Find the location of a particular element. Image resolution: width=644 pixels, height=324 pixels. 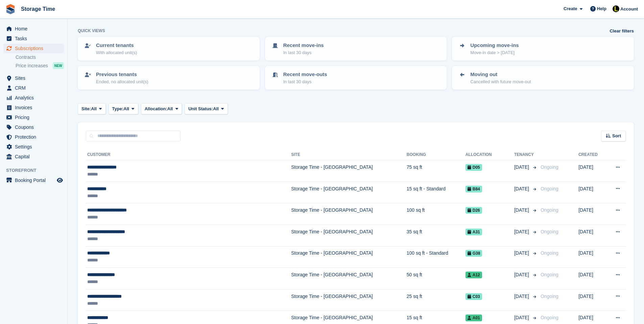

span: Sort is located at coordinates (617, 136).